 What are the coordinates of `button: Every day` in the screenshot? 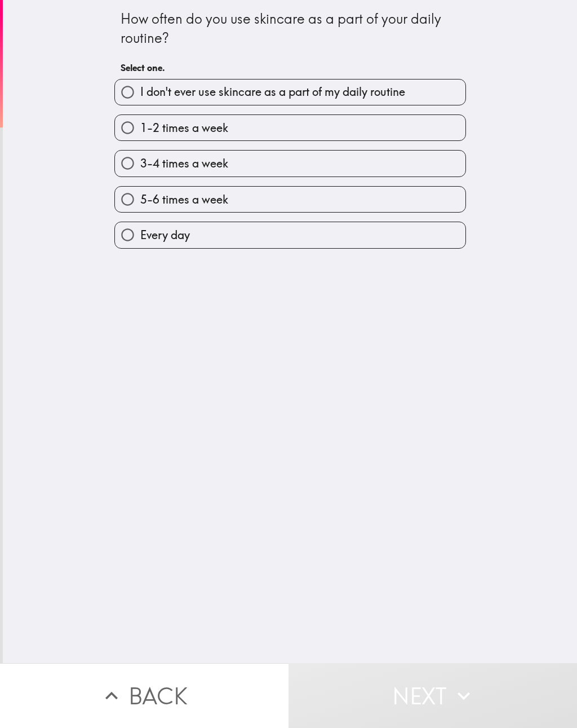 It's located at (291, 235).